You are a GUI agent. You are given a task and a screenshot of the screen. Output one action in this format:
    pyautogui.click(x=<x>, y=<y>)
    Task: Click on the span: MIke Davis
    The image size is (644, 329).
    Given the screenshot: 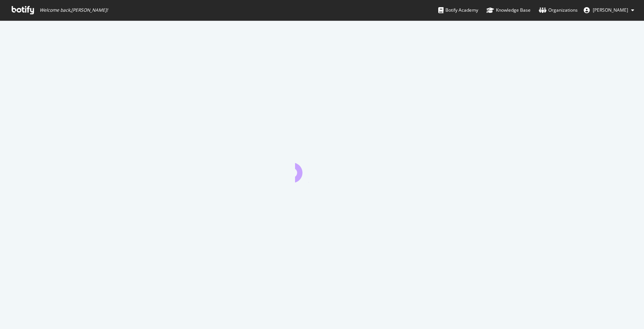 What is the action you would take?
    pyautogui.click(x=610, y=10)
    